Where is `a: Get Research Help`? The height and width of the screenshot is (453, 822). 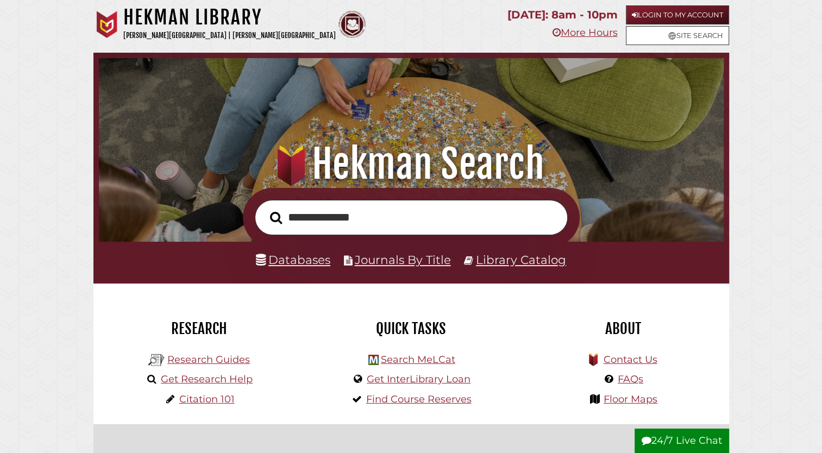 a: Get Research Help is located at coordinates (206, 379).